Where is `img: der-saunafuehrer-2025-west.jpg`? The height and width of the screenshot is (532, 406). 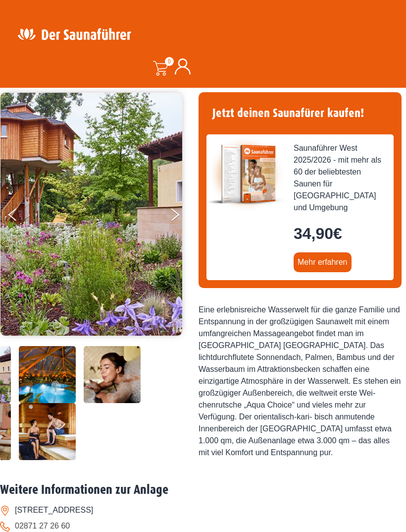
img: der-saunafuehrer-2025-west.jpg is located at coordinates (246, 174).